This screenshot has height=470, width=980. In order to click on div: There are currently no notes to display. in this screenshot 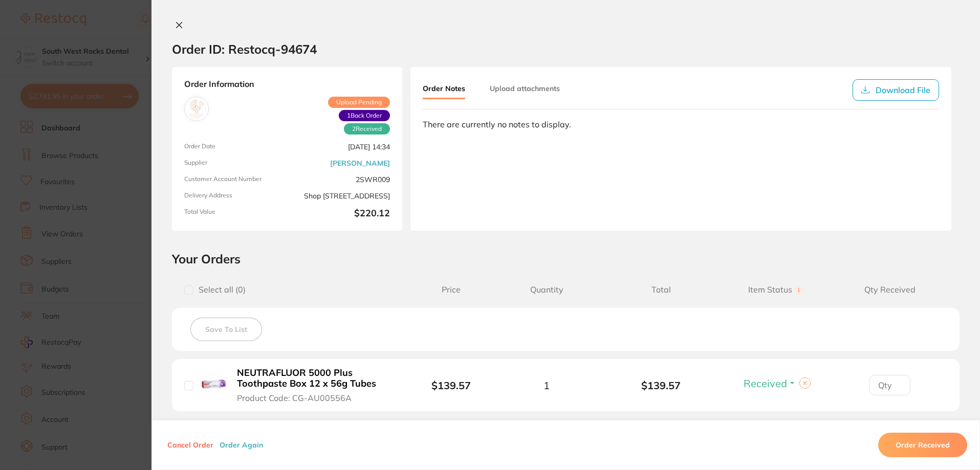, I will do `click(680, 124)`.